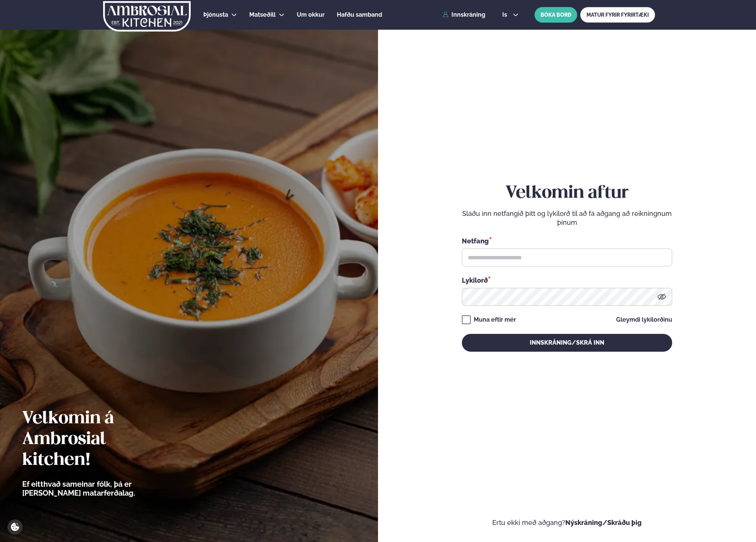 Image resolution: width=756 pixels, height=542 pixels. What do you see at coordinates (262, 15) in the screenshot?
I see `a: Matseðill` at bounding box center [262, 15].